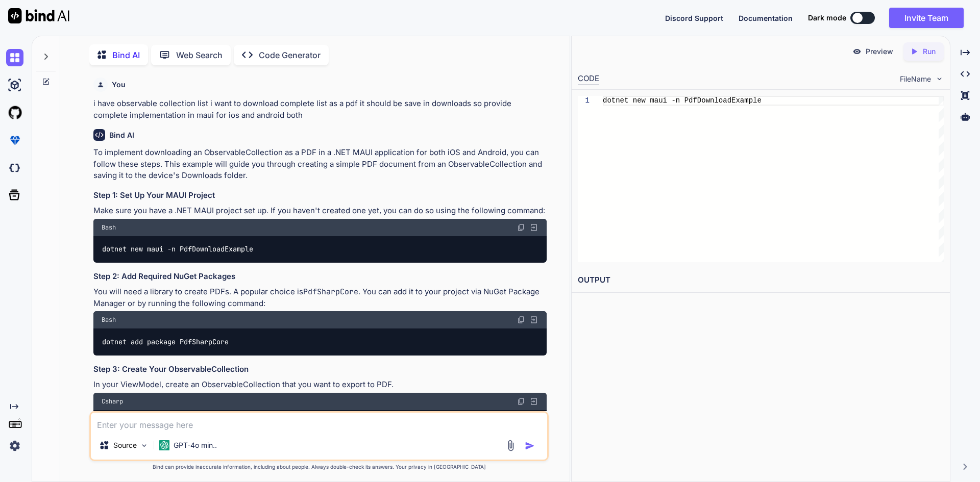  I want to click on img: settings, so click(15, 446).